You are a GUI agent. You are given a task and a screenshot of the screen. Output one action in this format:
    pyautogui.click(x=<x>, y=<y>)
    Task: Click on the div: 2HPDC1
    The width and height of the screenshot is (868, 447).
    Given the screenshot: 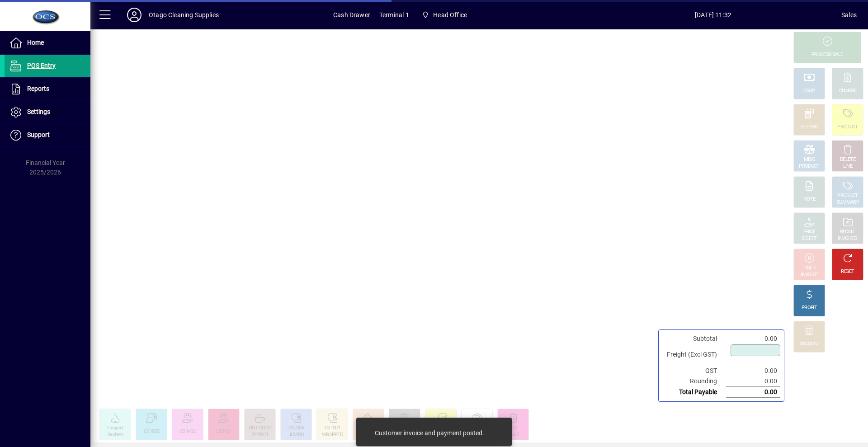 What is the action you would take?
    pyautogui.click(x=260, y=435)
    